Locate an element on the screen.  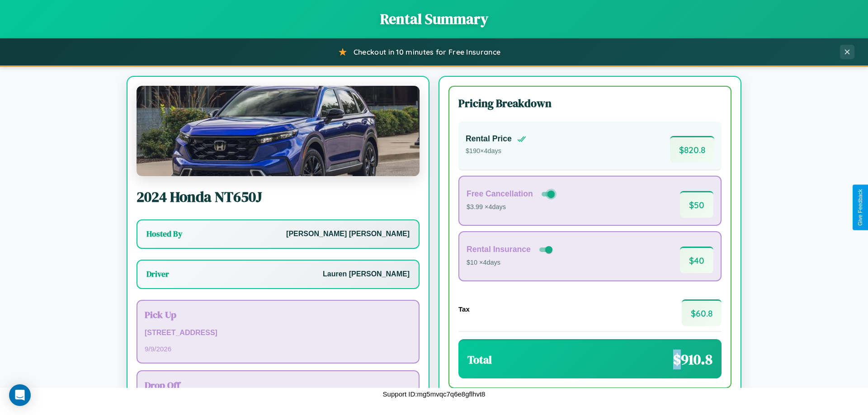
h3: Pick Up is located at coordinates (278, 314).